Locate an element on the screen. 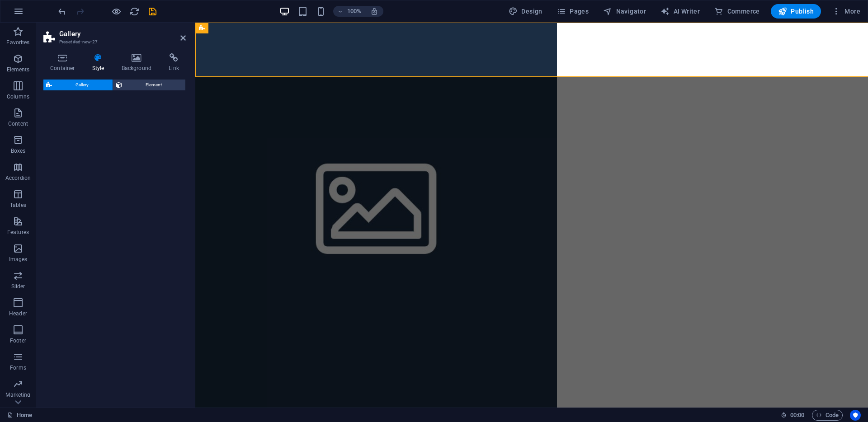 The height and width of the screenshot is (422, 868). p: Forms is located at coordinates (18, 368).